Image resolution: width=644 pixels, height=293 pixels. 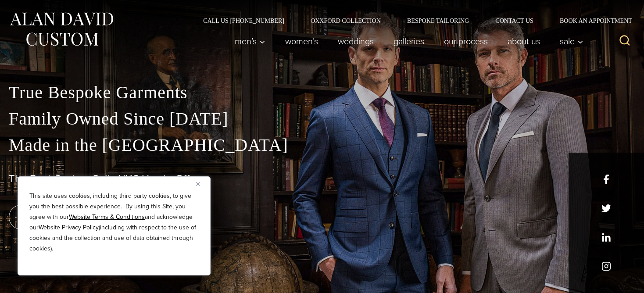 I want to click on nav: Primary Navigation, so click(x=407, y=41).